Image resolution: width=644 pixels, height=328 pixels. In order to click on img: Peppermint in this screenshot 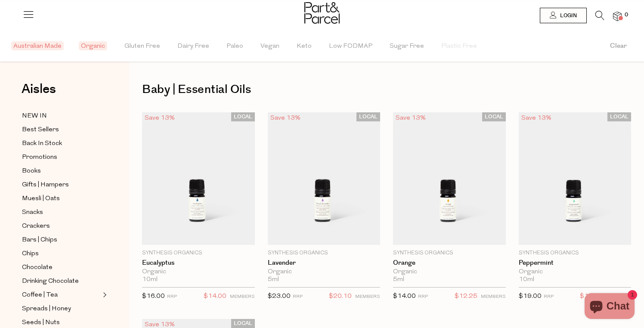, I will do `click(575, 178)`.